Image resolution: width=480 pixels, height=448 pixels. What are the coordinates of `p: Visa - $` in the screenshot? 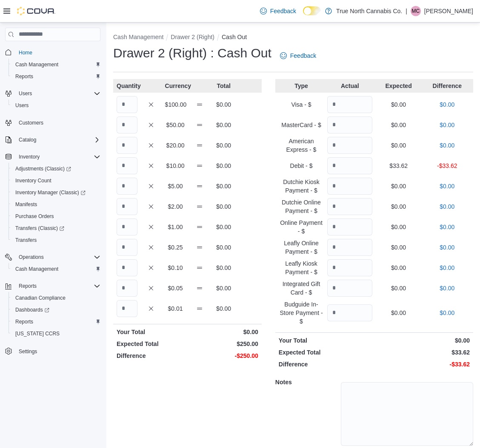 It's located at (302, 104).